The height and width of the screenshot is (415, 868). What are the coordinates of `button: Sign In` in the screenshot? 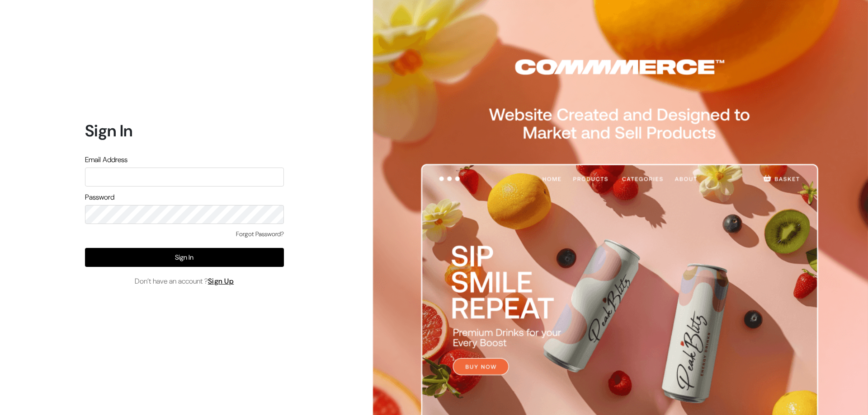 It's located at (185, 257).